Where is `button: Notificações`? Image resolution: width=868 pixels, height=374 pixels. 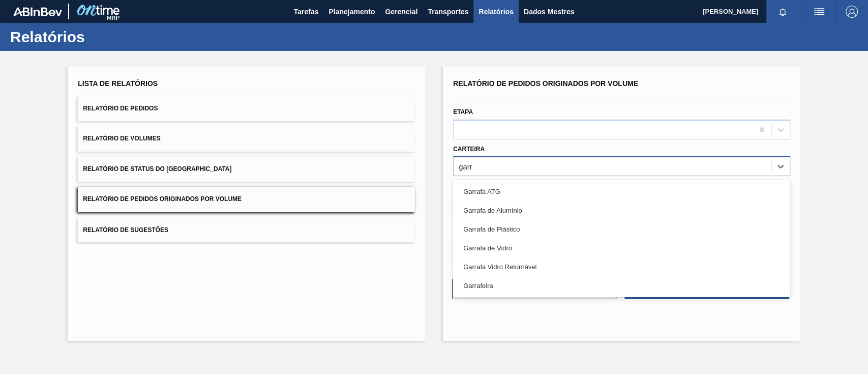
button: Notificações is located at coordinates (783, 12).